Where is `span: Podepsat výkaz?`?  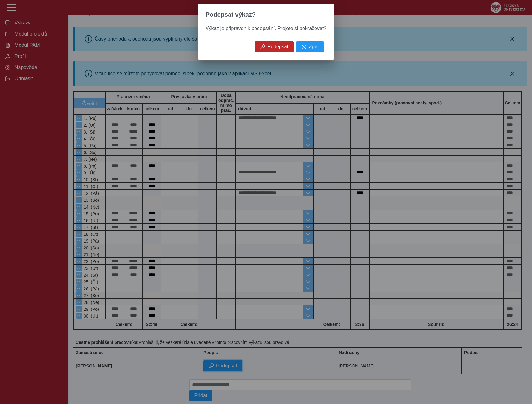 span: Podepsat výkaz? is located at coordinates (231, 15).